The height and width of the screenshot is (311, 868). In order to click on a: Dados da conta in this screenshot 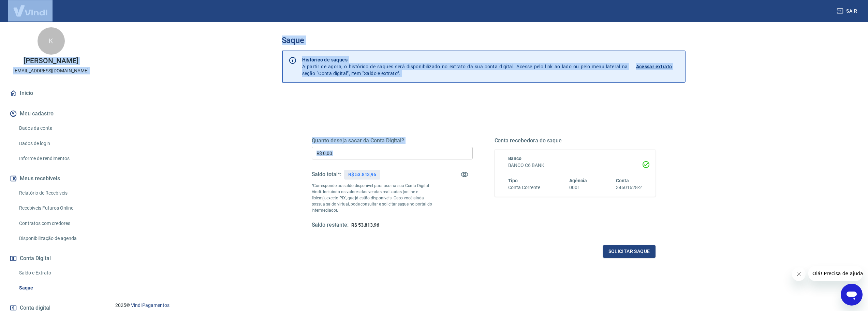, I will do `click(55, 128)`.